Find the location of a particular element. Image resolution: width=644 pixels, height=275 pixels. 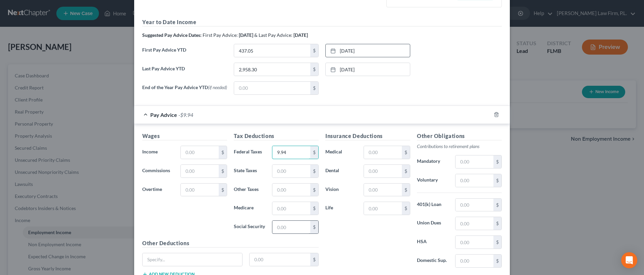

strong: Suggested Pay Advice Dates: is located at coordinates (172, 35).